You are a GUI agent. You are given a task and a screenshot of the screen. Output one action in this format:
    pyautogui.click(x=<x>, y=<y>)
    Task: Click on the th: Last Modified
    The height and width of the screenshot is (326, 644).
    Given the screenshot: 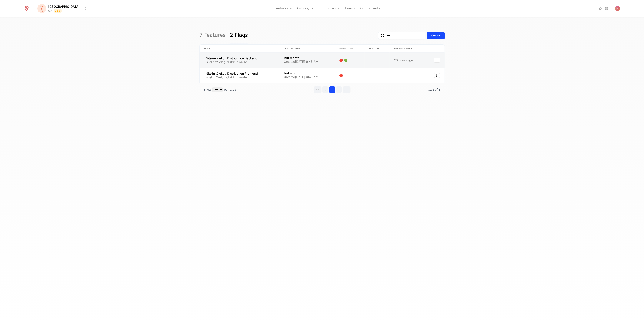 What is the action you would take?
    pyautogui.click(x=307, y=49)
    